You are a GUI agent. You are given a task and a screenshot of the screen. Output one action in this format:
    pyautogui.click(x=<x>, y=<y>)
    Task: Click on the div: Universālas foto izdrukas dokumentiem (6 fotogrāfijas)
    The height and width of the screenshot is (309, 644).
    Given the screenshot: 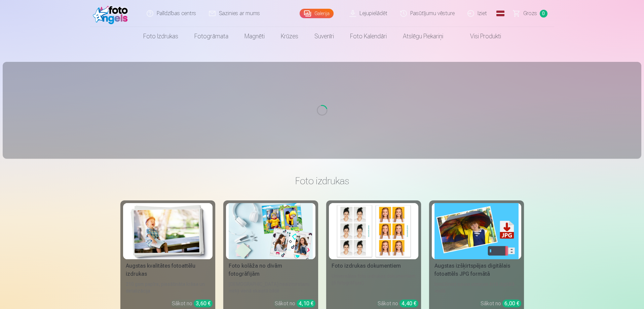 What is the action you would take?
    pyautogui.click(x=374, y=283)
    